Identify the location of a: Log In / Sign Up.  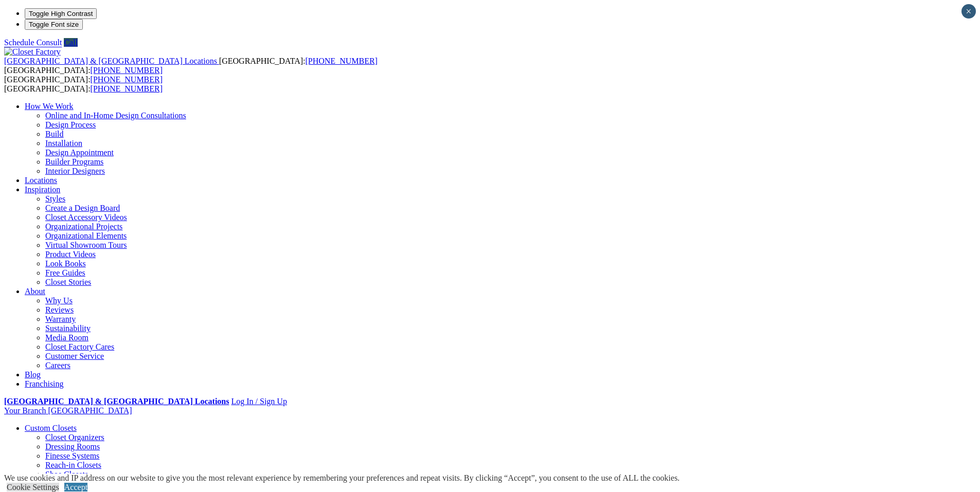
(259, 401).